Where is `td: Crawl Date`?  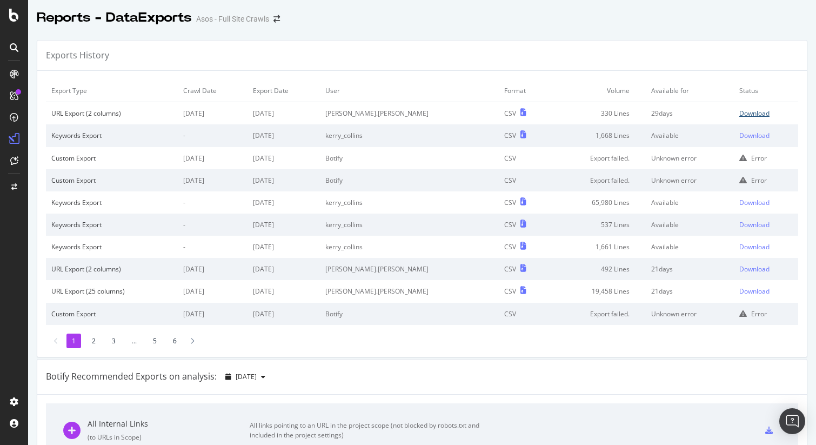 td: Crawl Date is located at coordinates (212, 91).